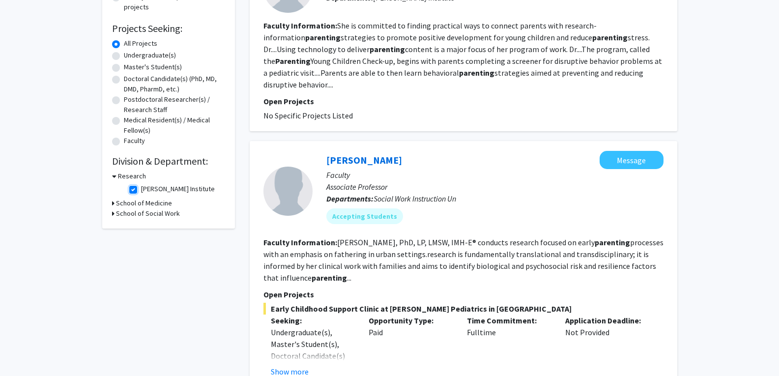 This screenshot has height=376, width=779. What do you see at coordinates (148, 213) in the screenshot?
I see `h3: School of Social Work` at bounding box center [148, 213].